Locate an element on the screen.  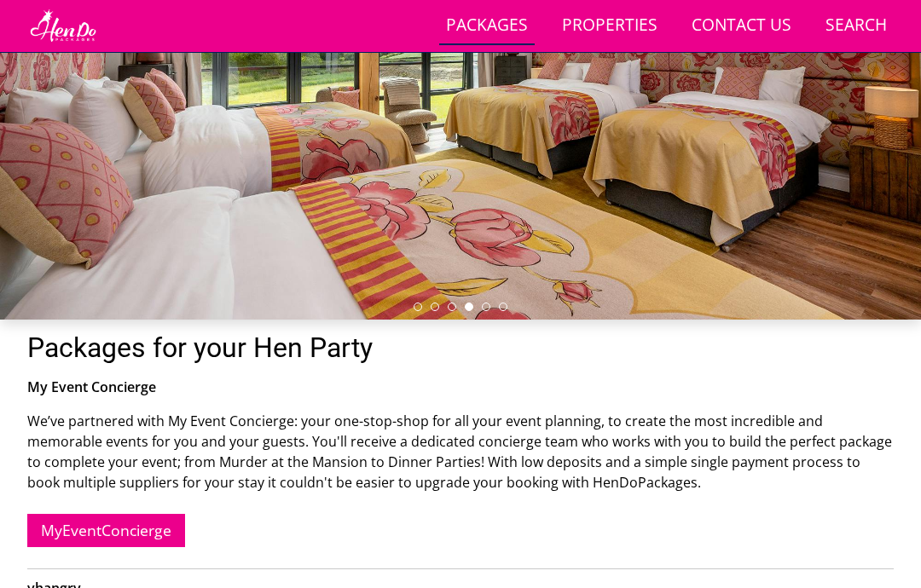
h1: Packages for your Hen Party is located at coordinates (460, 349).